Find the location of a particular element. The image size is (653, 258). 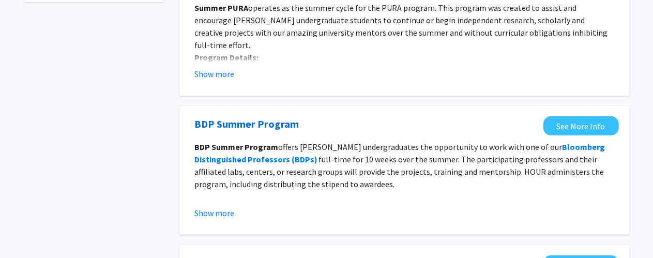

span: operates as the summer cycle for the PURA program. This program was created to assist and encoura... is located at coordinates (401, 26).